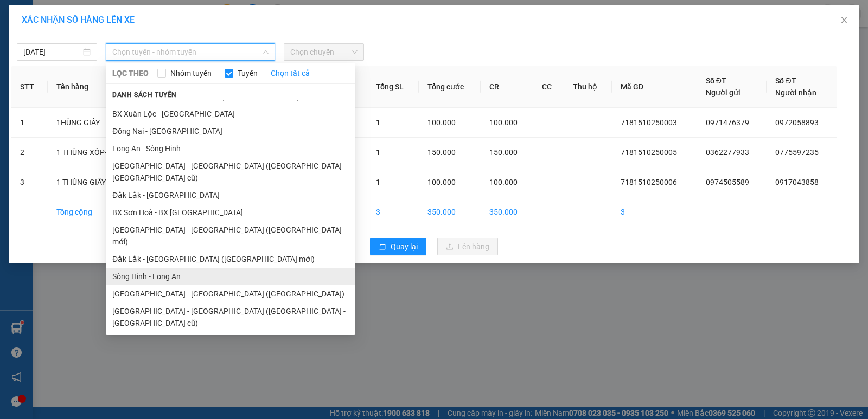  I want to click on th: Mã GD, so click(654, 87).